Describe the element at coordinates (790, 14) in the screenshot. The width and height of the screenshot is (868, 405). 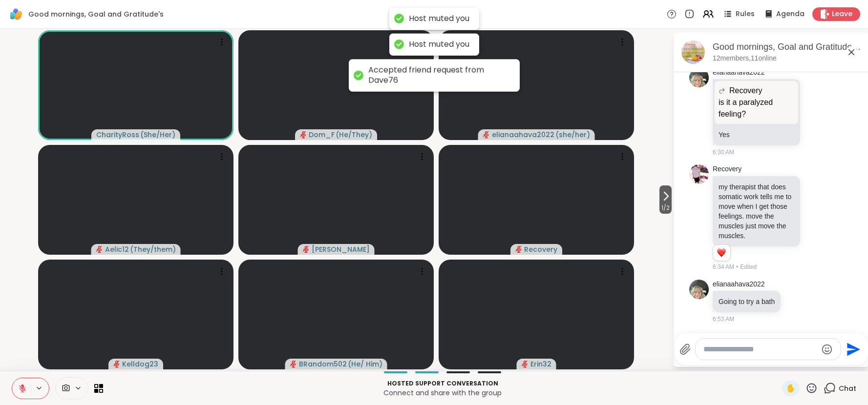
I see `span: Agenda` at that location.